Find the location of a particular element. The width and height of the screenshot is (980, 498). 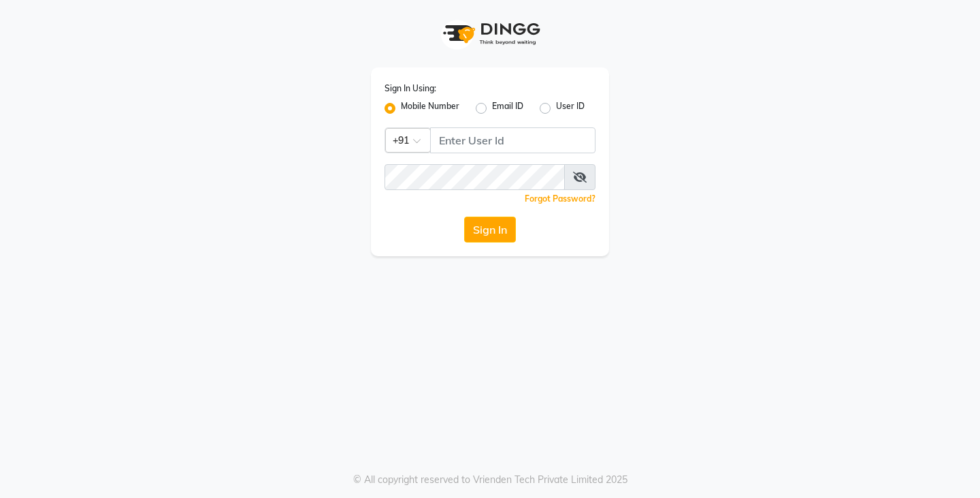

button: Sign In is located at coordinates (490, 230).